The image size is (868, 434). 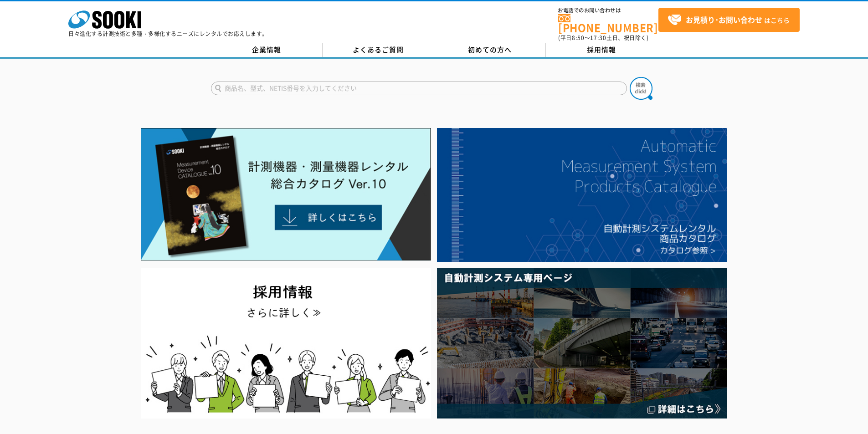 What do you see at coordinates (168, 34) in the screenshot?
I see `p: 日々進化する計測技術と多種・多様化するニーズにレンタルでお応えします。` at bounding box center [168, 34].